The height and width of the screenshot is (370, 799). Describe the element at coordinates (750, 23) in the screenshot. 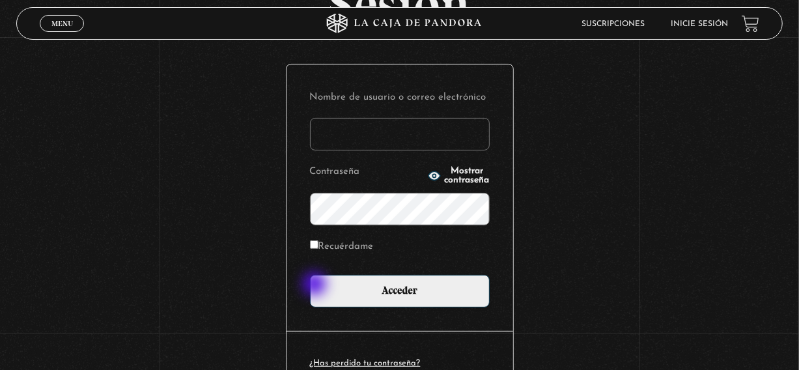

I see `a: View your shopping cart` at that location.